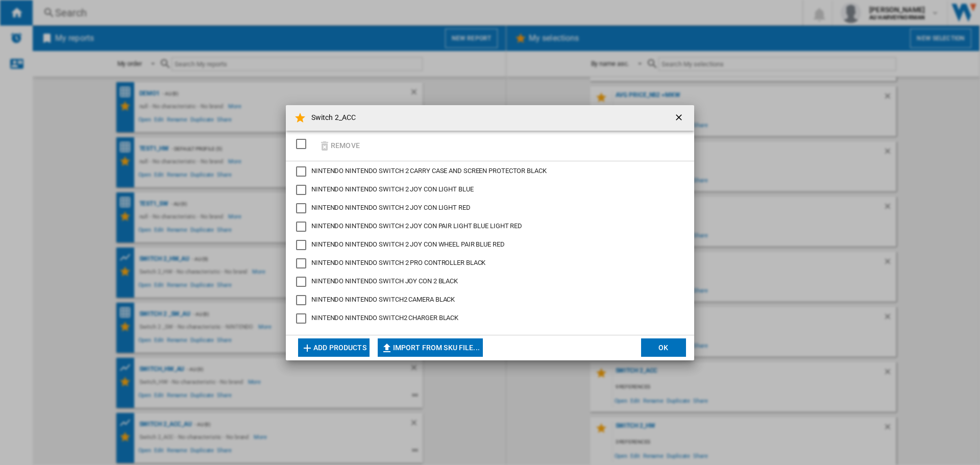 This screenshot has height=465, width=980. What do you see at coordinates (408, 244) in the screenshot?
I see `span: NINTENDO NINTENDO SWITCH 2 JOY CON WHEEL PAIR BLUE RED` at bounding box center [408, 244].